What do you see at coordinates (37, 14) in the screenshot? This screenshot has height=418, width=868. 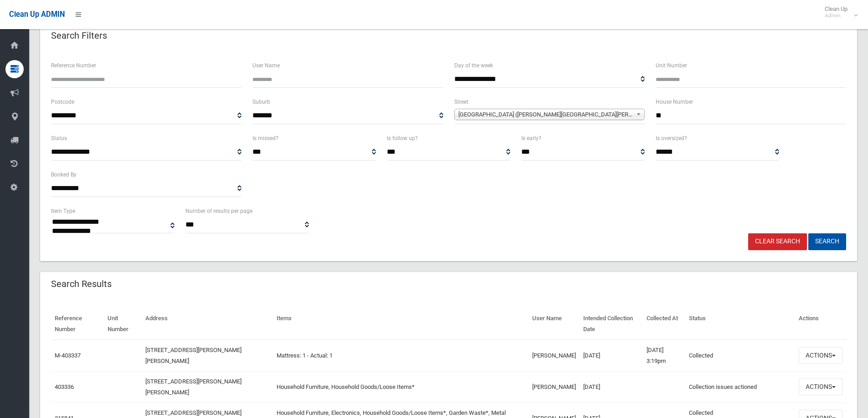 I see `span: Clean Up ADMIN` at bounding box center [37, 14].